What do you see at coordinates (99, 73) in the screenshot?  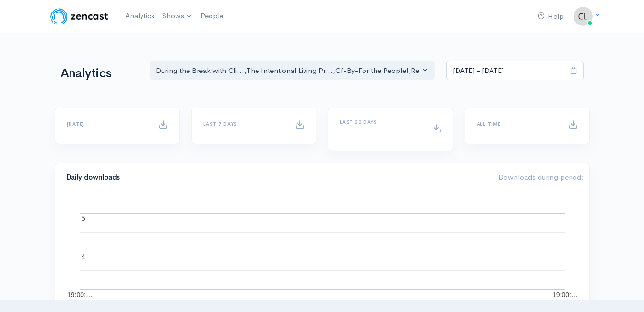 I see `h1: Analytics` at bounding box center [99, 73].